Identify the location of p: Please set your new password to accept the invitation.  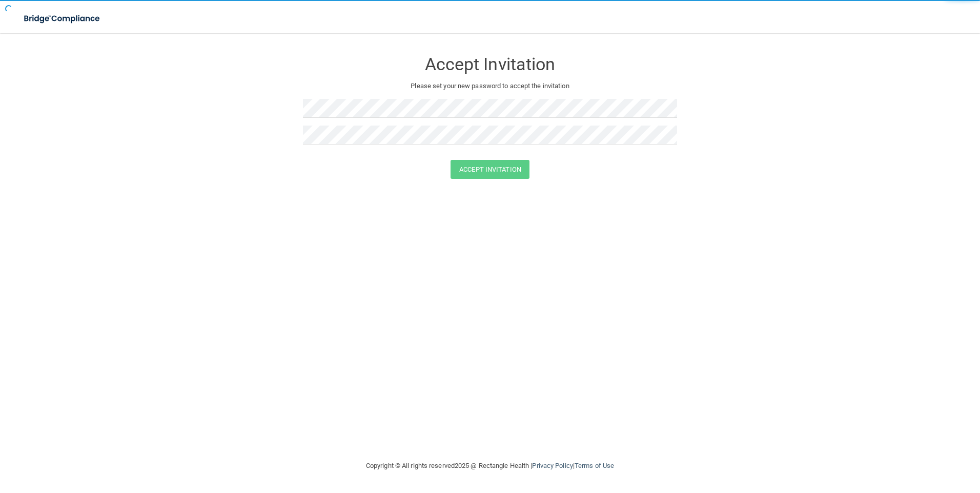
(490, 86).